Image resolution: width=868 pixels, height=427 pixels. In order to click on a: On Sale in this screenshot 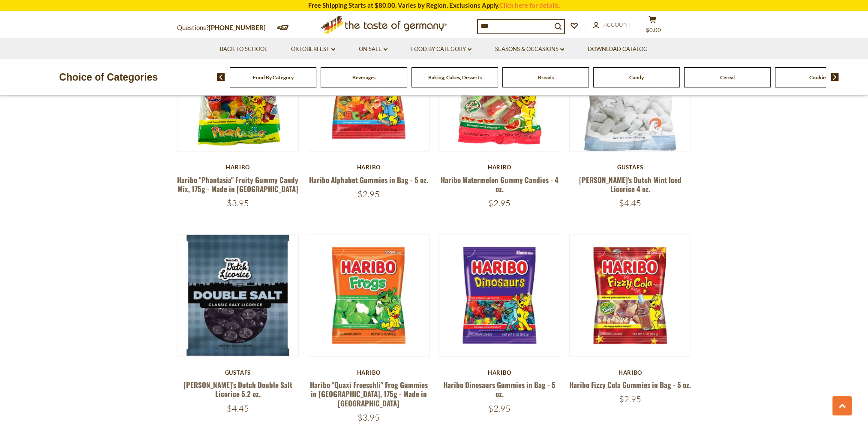, I will do `click(373, 50)`.